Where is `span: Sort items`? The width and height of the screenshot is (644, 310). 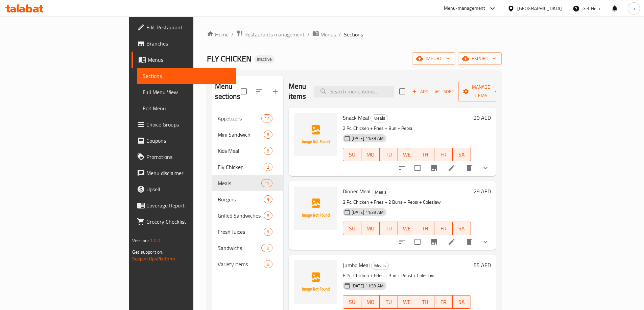 span: Sort items is located at coordinates (444, 92).